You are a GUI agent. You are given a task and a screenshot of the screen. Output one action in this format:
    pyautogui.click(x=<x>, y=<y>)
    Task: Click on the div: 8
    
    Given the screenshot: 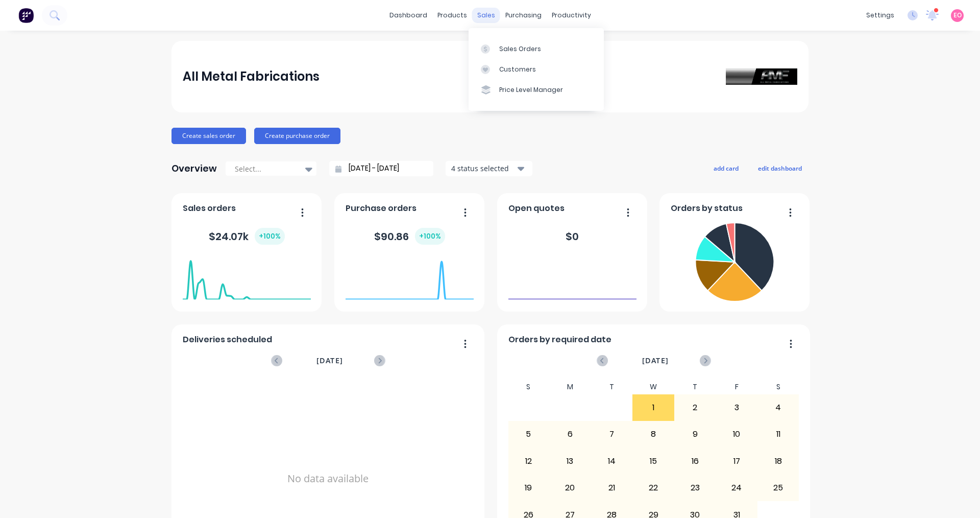 What is the action you would take?
    pyautogui.click(x=654, y=435)
    